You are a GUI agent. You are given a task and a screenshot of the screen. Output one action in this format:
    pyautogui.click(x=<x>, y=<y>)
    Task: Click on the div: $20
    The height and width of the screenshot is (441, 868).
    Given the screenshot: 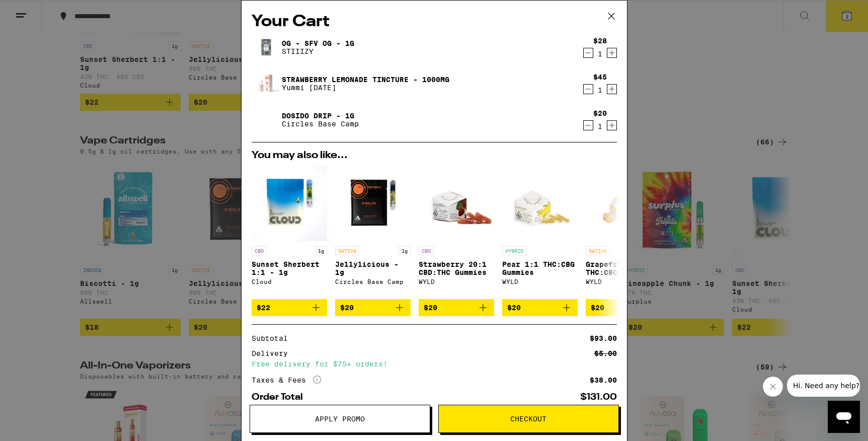 What is the action you would take?
    pyautogui.click(x=600, y=113)
    